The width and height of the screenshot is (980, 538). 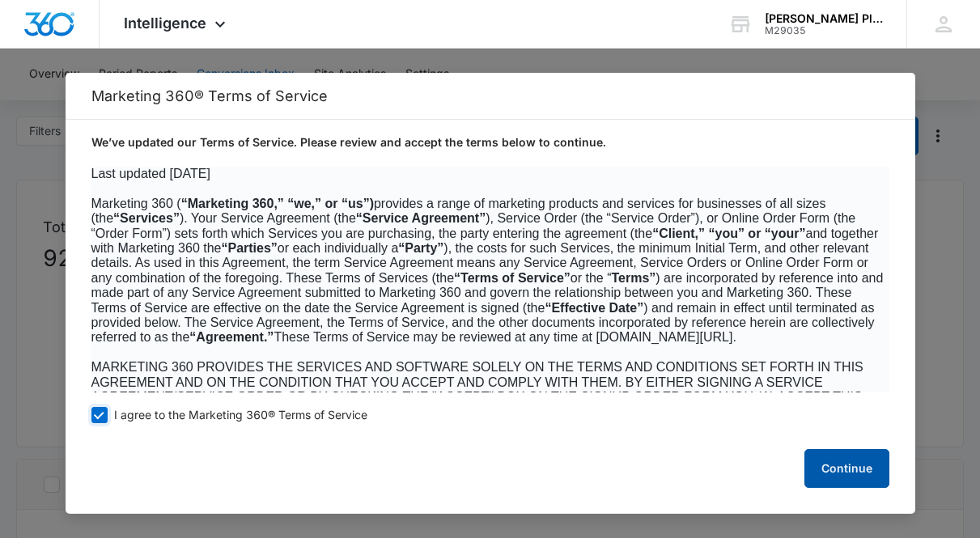 I want to click on div: account name, so click(x=824, y=18).